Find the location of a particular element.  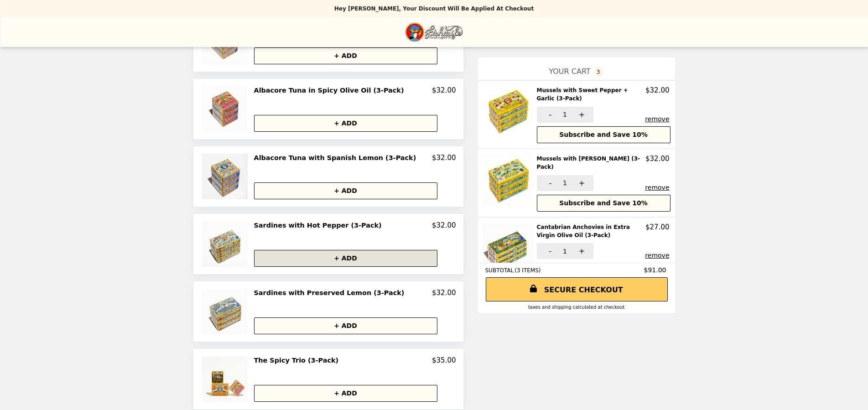

a: SECURE CHECKOUT is located at coordinates (576, 289).